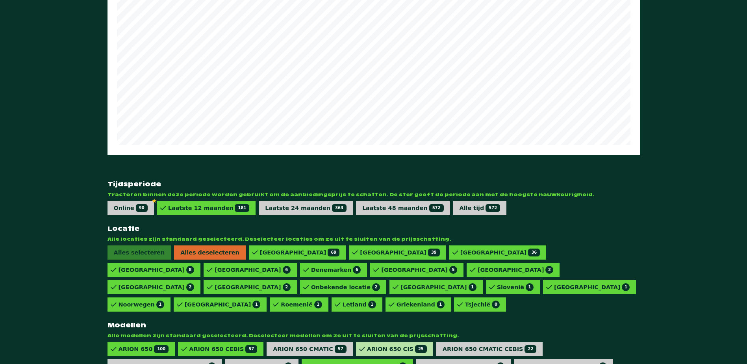  Describe the element at coordinates (142, 208) in the screenshot. I see `span: 90` at that location.